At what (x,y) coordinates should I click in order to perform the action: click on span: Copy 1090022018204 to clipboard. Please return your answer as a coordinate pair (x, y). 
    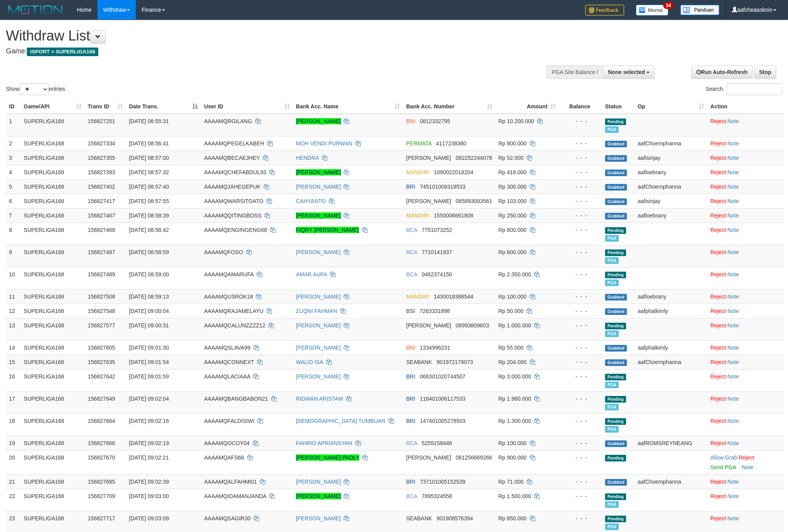
    Looking at the image, I should click on (453, 172).